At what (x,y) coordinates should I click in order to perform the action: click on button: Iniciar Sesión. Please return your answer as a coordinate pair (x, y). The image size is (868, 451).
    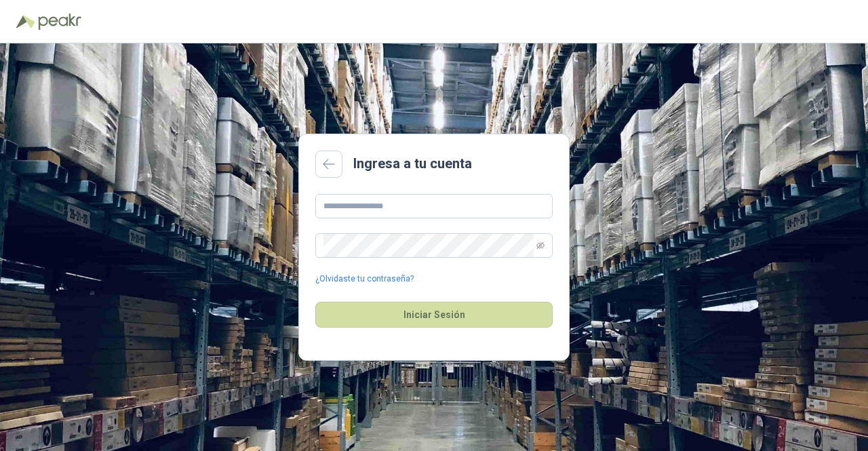
    Looking at the image, I should click on (434, 315).